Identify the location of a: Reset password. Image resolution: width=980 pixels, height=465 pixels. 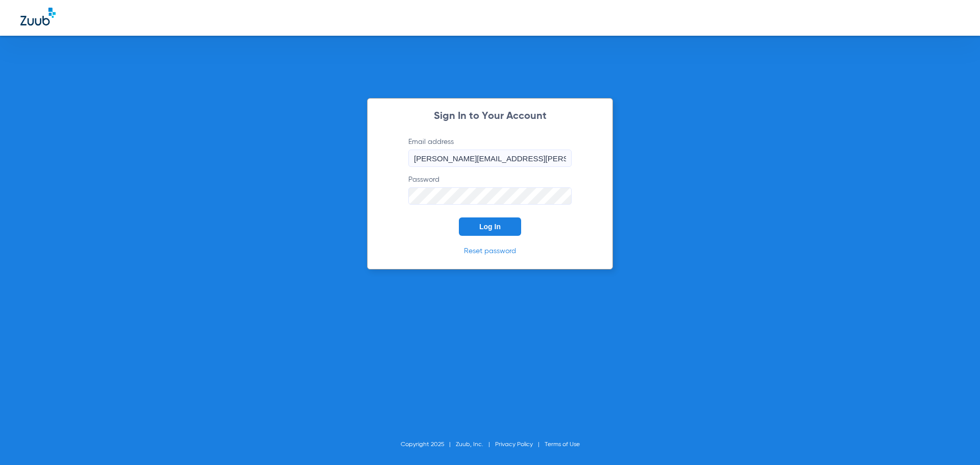
(490, 251).